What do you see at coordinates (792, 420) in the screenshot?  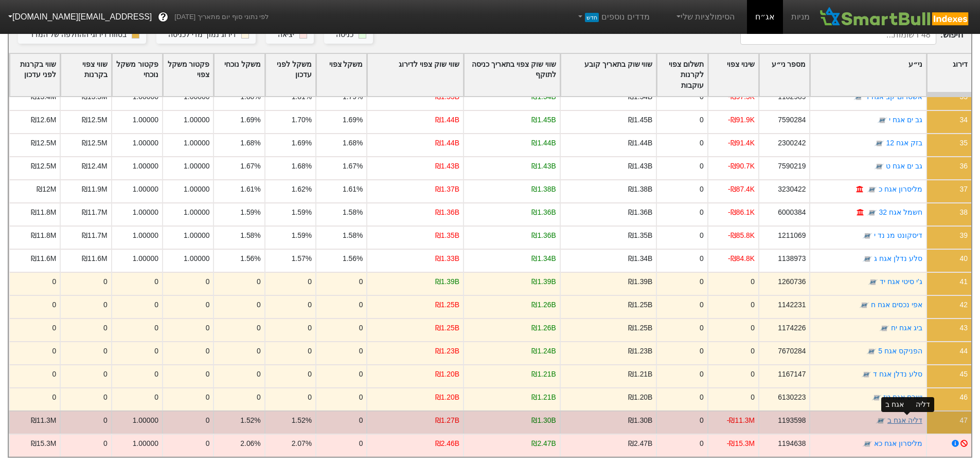 I see `div: 1193598` at bounding box center [792, 420].